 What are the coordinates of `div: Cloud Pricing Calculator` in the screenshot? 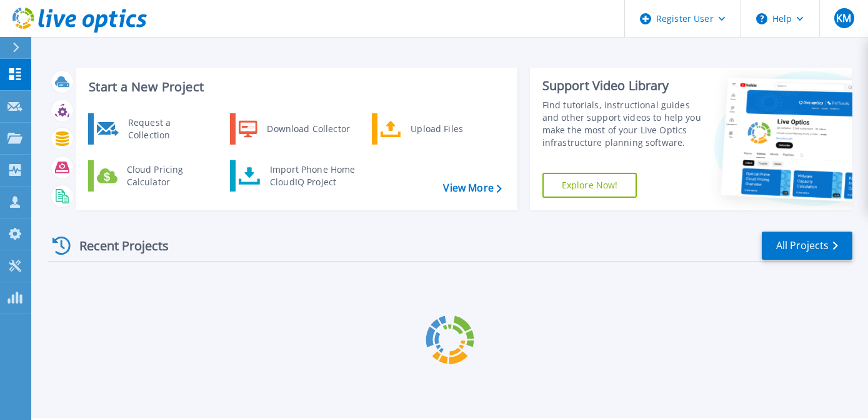 It's located at (167, 175).